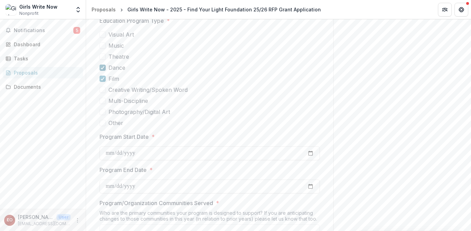  What do you see at coordinates (445, 10) in the screenshot?
I see `button: Partners` at bounding box center [445, 10].